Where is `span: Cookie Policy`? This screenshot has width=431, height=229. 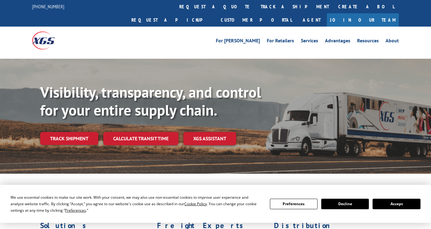 span: Cookie Policy is located at coordinates (195, 204).